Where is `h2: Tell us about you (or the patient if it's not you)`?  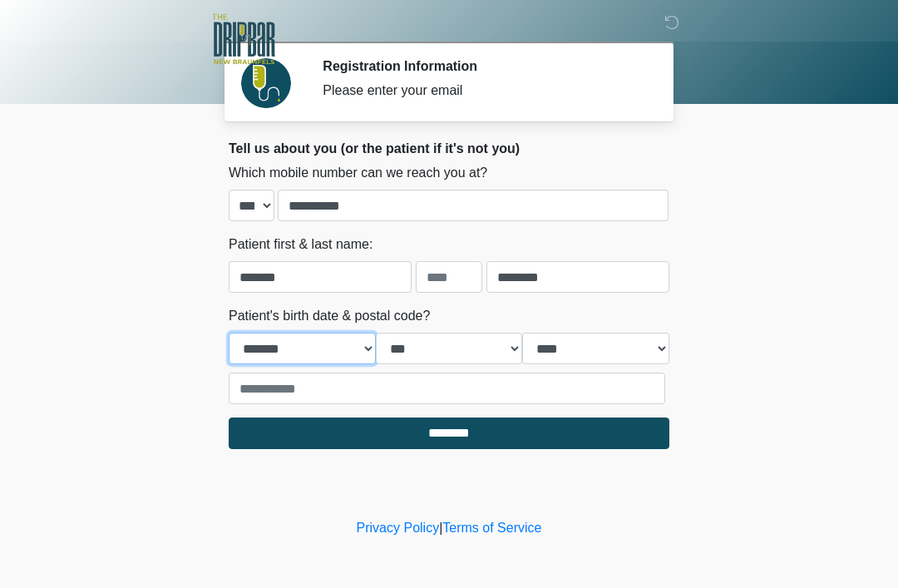 h2: Tell us about you (or the patient if it's not you) is located at coordinates (449, 148).